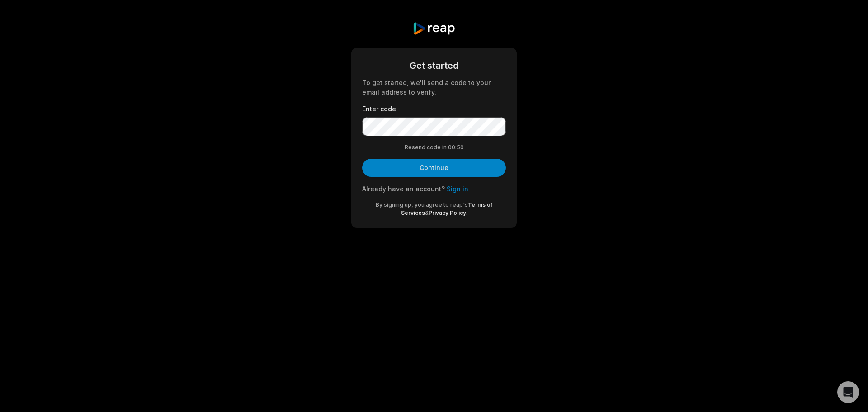 This screenshot has width=868, height=412. I want to click on a: Sign in, so click(458, 189).